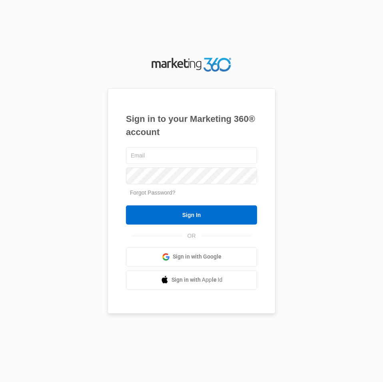  I want to click on span: Sign in with Apple Id, so click(197, 280).